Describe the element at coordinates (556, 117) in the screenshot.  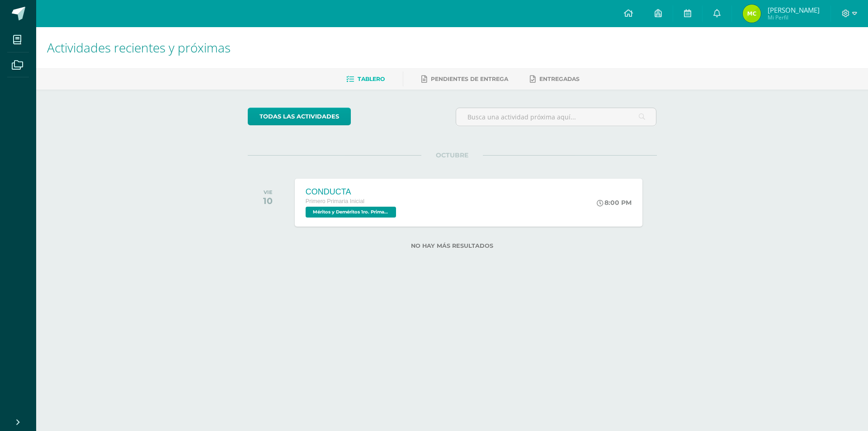
I see `input: Busca una actividad próxima aquí...` at that location.